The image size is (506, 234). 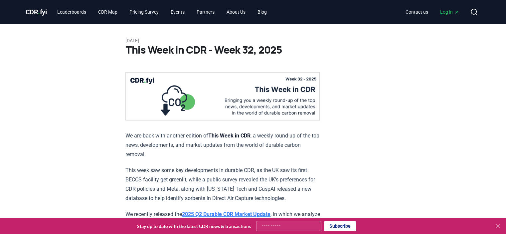 I want to click on a: About Us, so click(x=236, y=12).